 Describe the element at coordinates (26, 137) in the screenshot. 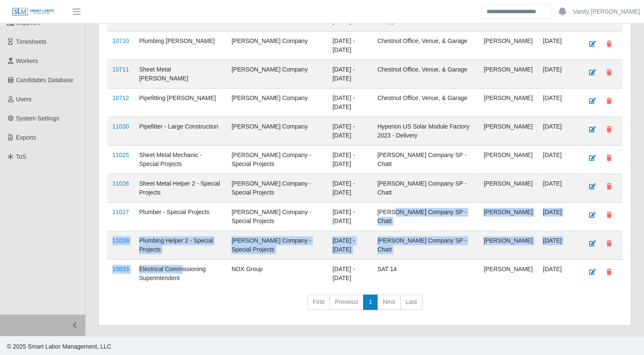

I see `span: Exports` at that location.